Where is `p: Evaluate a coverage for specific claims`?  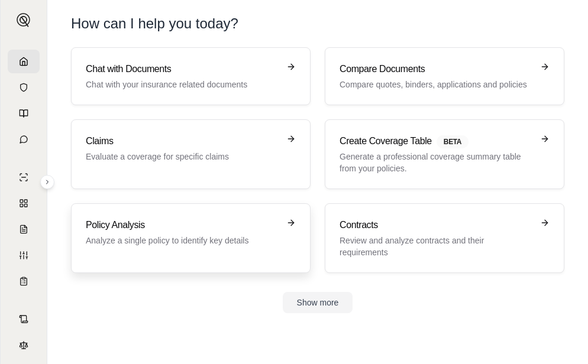
p: Evaluate a coverage for specific claims is located at coordinates (182, 157).